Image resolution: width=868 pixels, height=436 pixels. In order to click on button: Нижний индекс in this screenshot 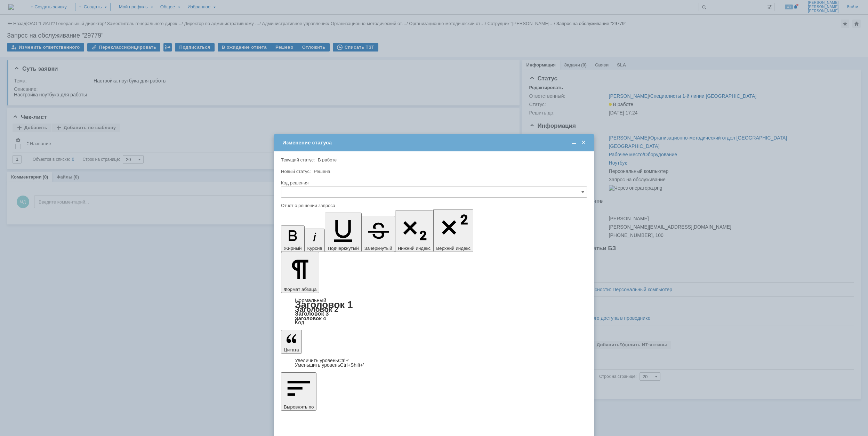, I will do `click(414, 231)`.